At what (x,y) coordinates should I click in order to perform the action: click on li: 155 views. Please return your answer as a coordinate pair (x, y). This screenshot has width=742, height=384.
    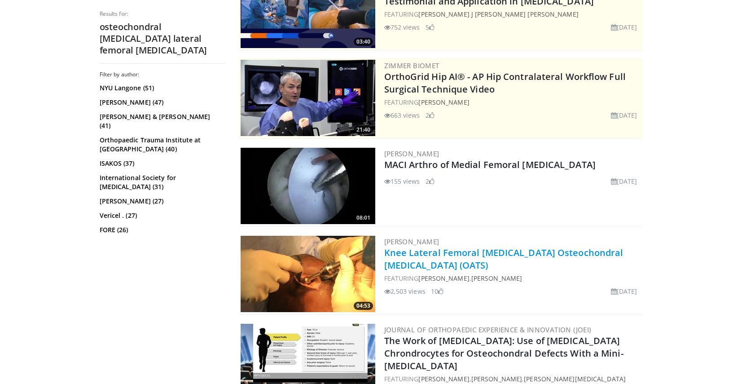
    Looking at the image, I should click on (402, 181).